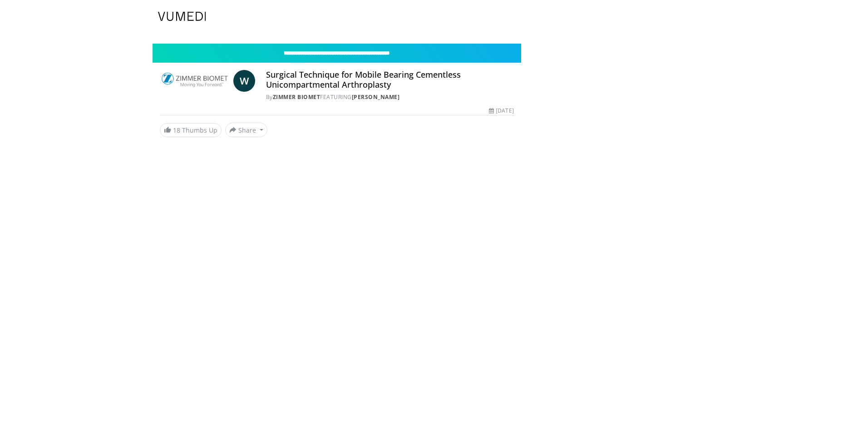 Image resolution: width=868 pixels, height=437 pixels. Describe the element at coordinates (390, 97) in the screenshot. I see `div: By FEATURING` at that location.